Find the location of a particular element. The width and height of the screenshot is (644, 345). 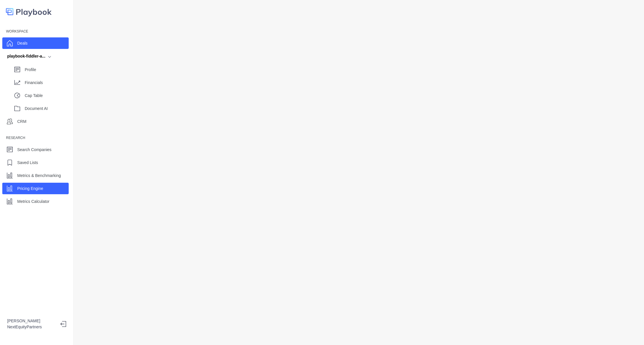

p: Financials is located at coordinates (46, 82).